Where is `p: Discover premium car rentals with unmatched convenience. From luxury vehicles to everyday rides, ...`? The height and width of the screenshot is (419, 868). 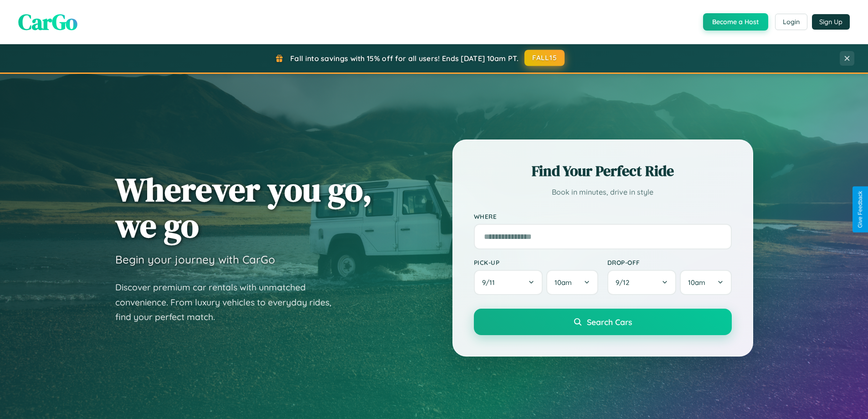
p: Discover premium car rentals with unmatched convenience. From luxury vehicles to everyday rides, ... is located at coordinates (229, 302).